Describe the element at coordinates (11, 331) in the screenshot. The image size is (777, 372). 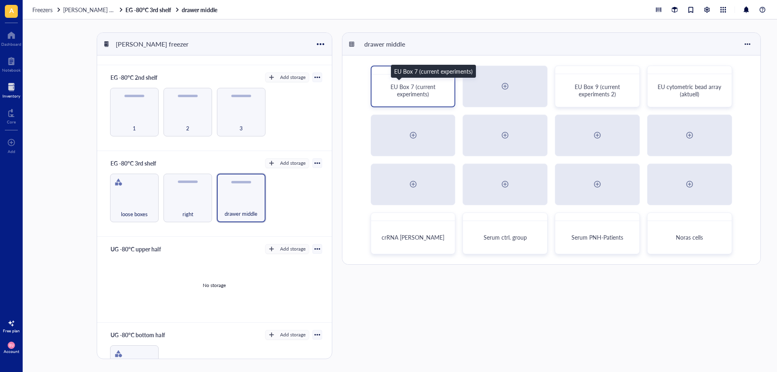
I see `div: Free plan` at that location.